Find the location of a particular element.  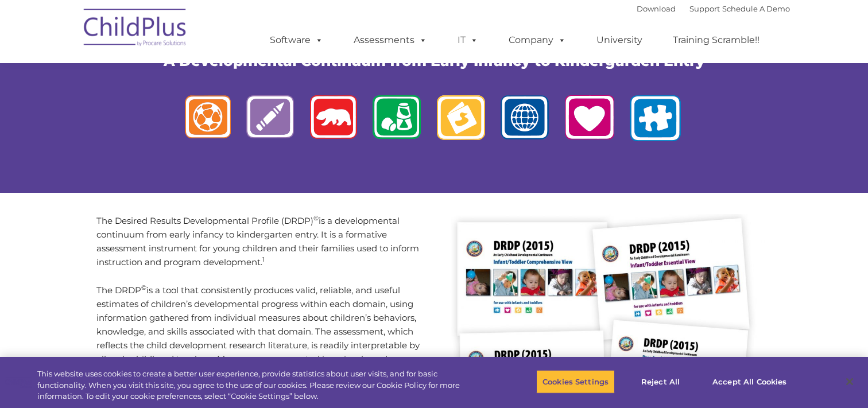

a: Software is located at coordinates (296, 40).